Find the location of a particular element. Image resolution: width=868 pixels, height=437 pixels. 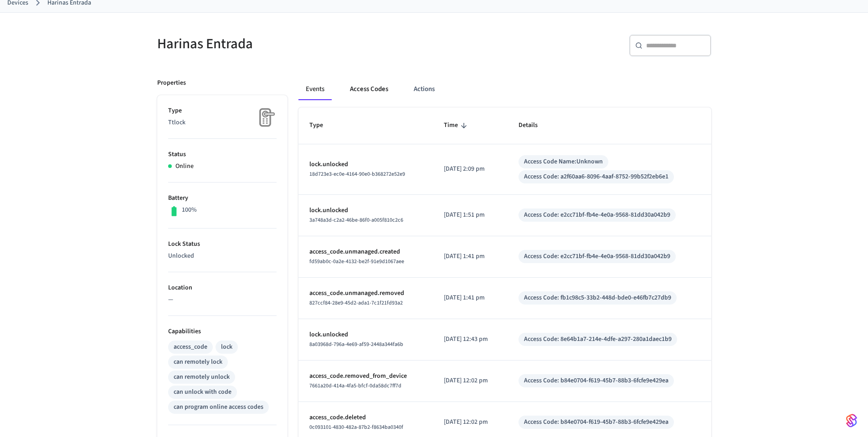

div: lock is located at coordinates (226, 347).